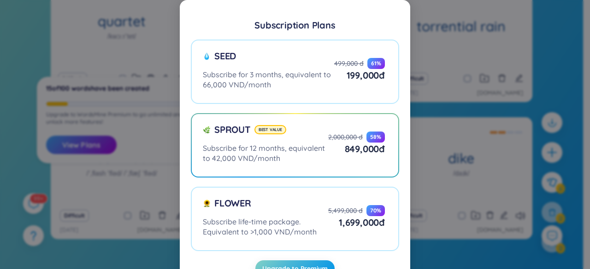 This screenshot has height=269, width=590. I want to click on img: flower, so click(206, 204).